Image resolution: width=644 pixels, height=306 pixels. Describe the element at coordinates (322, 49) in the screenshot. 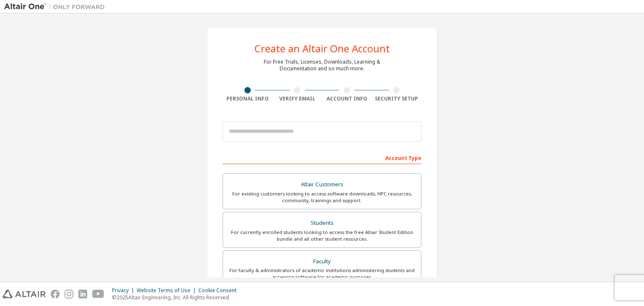

I see `div: Create an Altair One Account` at that location.